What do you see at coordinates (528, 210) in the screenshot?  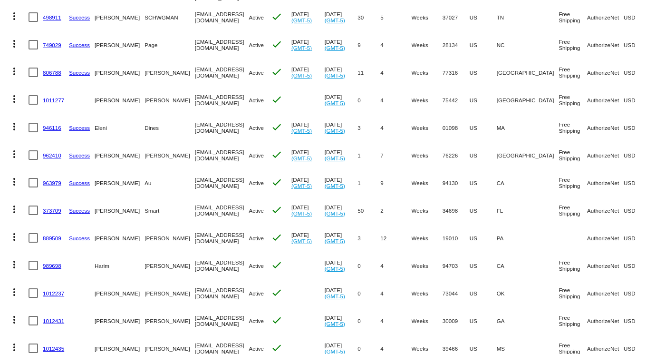 I see `mat-cell: FL` at bounding box center [528, 210].